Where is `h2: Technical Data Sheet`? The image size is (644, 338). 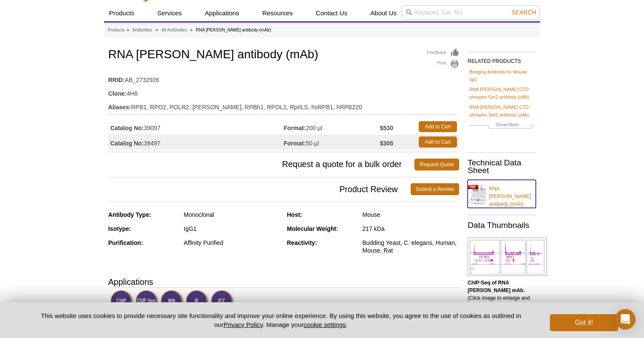
h2: Technical Data Sheet is located at coordinates (502, 166).